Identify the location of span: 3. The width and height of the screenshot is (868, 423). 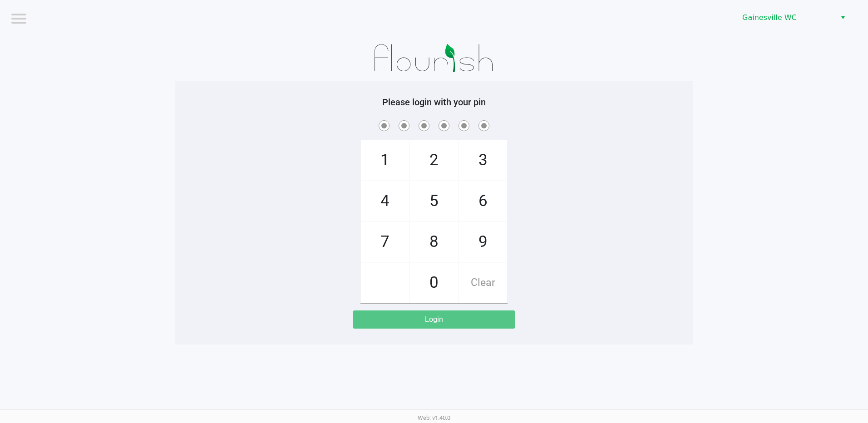
(483, 160).